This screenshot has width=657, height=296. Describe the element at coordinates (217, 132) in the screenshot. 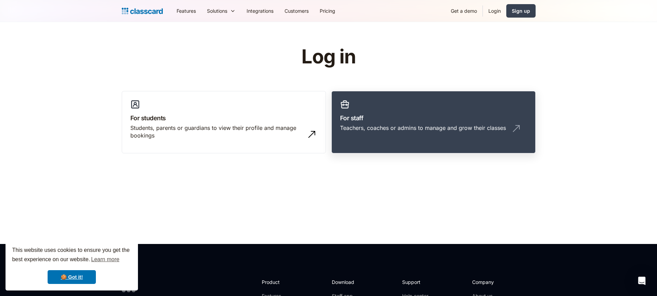

I see `div: Students, parents or guardians to view their profile and manage bookings` at that location.